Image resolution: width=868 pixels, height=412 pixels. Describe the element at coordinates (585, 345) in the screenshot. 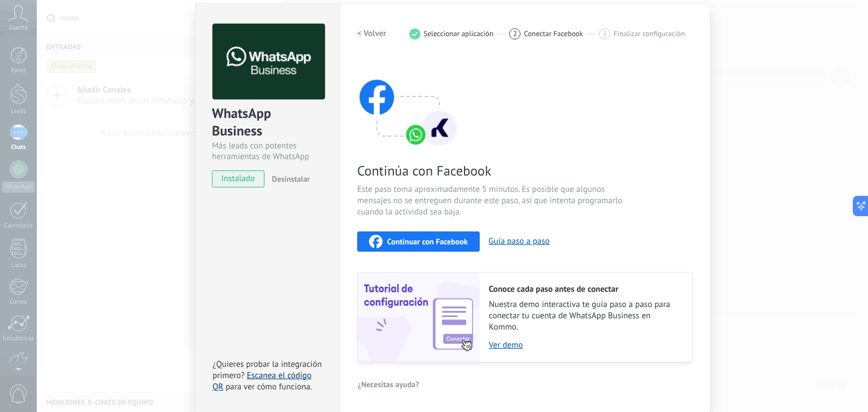

I see `a: Ver demo` at that location.